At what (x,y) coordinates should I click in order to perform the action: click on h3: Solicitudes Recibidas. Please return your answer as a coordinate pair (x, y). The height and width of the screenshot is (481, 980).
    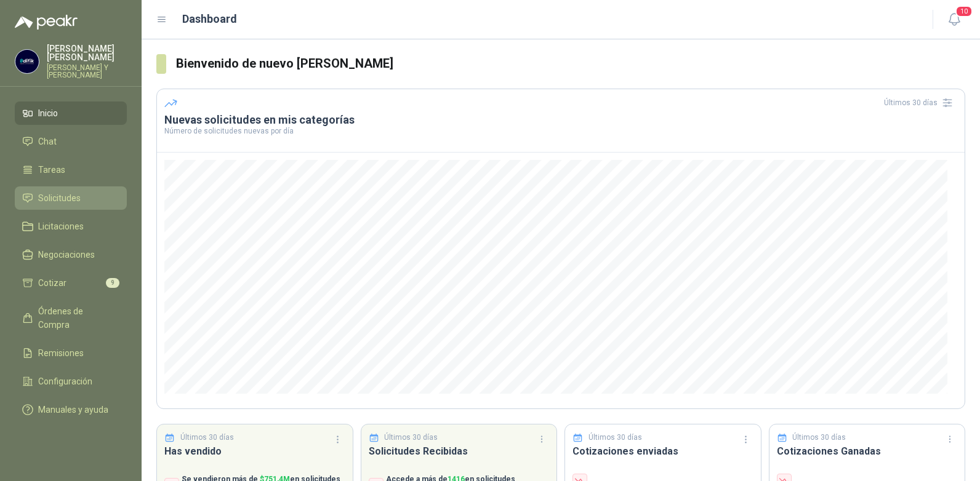
    Looking at the image, I should click on (459, 451).